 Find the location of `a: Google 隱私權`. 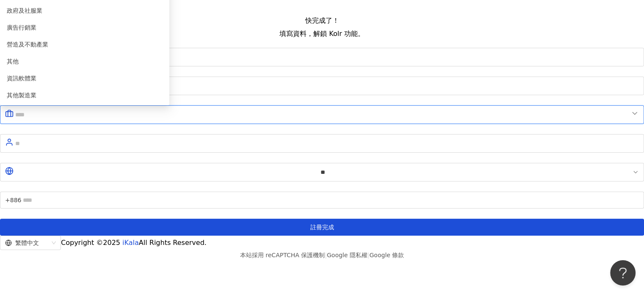

a: Google 隱私權 is located at coordinates (347, 255).